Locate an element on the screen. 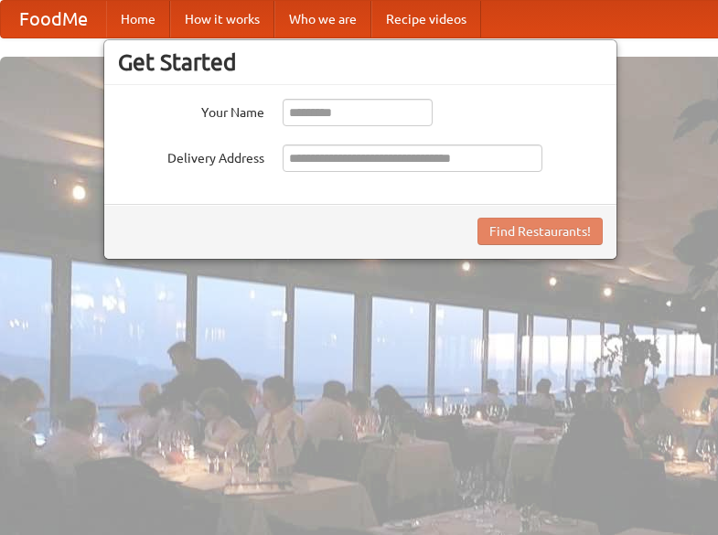  button: Find Restaurants! is located at coordinates (540, 232).